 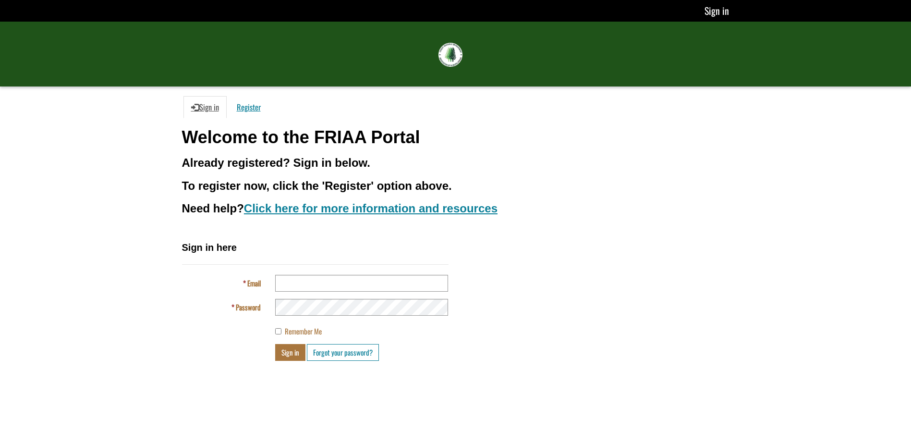 What do you see at coordinates (303, 331) in the screenshot?
I see `span: Remember Me` at bounding box center [303, 331].